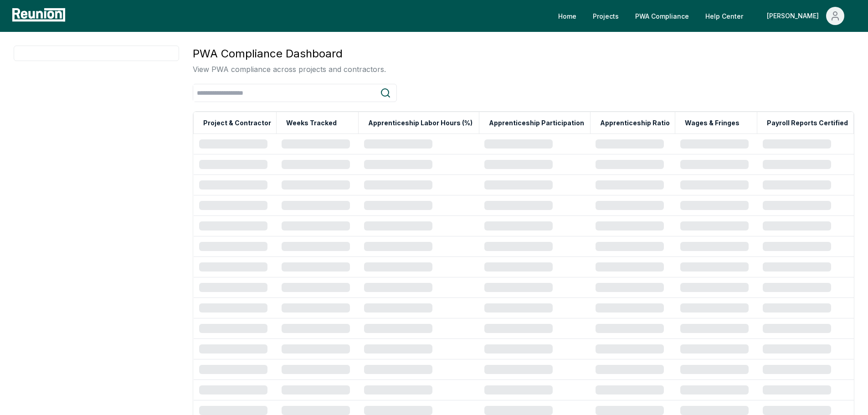  Describe the element at coordinates (420, 123) in the screenshot. I see `button: Apprenticeship Labor Hours (%)` at that location.